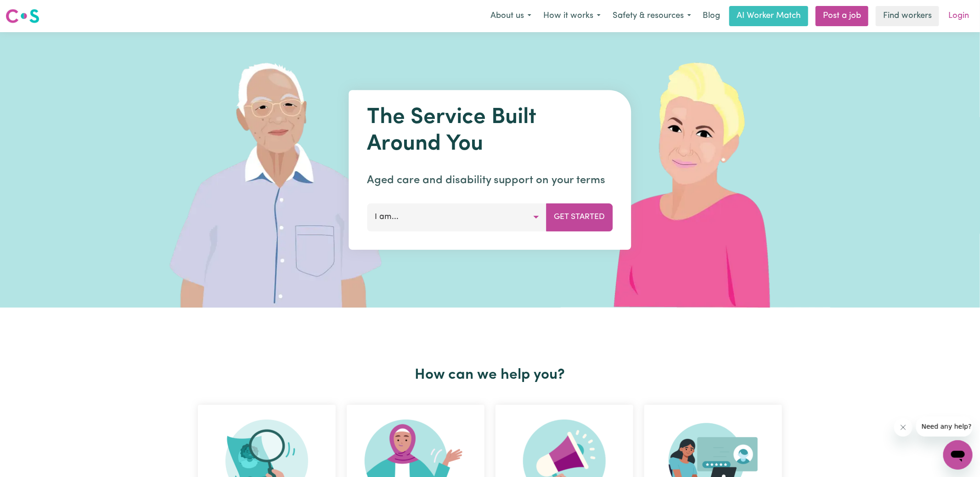 The image size is (980, 477). I want to click on button: About us, so click(511, 16).